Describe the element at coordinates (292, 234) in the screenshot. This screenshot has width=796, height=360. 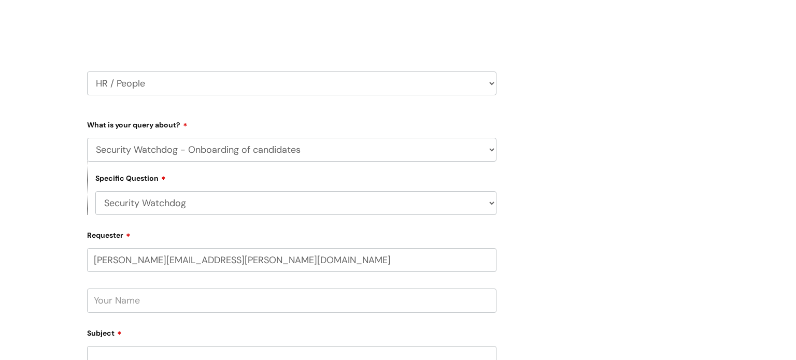
I see `label: Requester` at that location.